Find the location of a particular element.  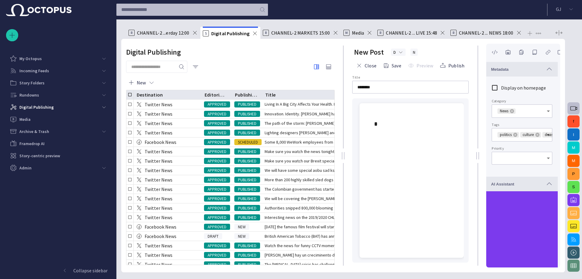

div: RCHANNEL-2 ...erday 12:00 is located at coordinates (163, 33).